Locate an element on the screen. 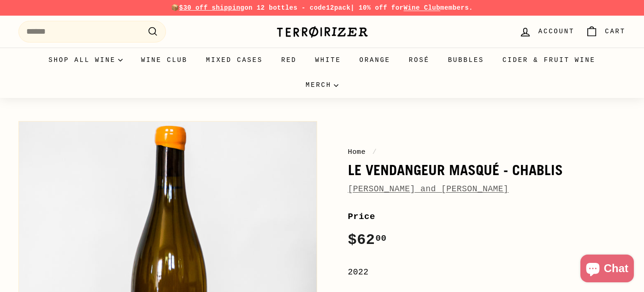 The image size is (644, 292). span: Cart is located at coordinates (615, 32).